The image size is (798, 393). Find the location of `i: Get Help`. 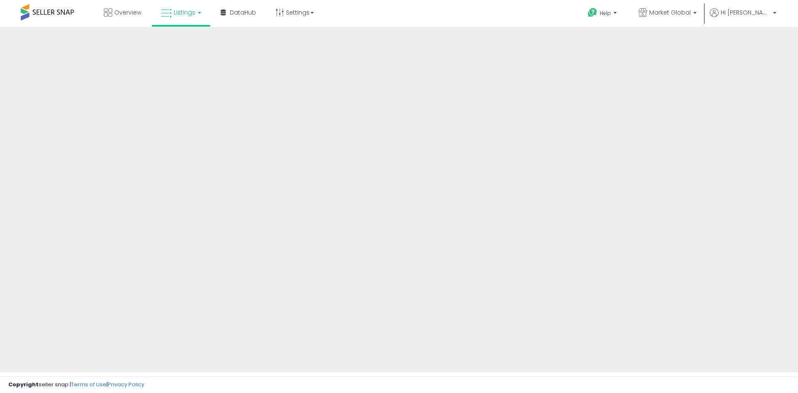

i: Get Help is located at coordinates (592, 12).